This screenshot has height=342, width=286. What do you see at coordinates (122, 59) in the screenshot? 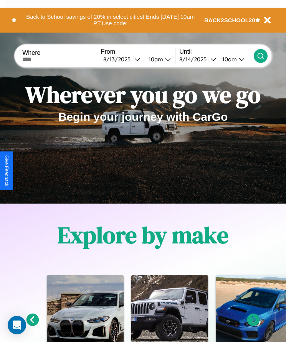
I see `button: 8/13/2025` at bounding box center [122, 59].